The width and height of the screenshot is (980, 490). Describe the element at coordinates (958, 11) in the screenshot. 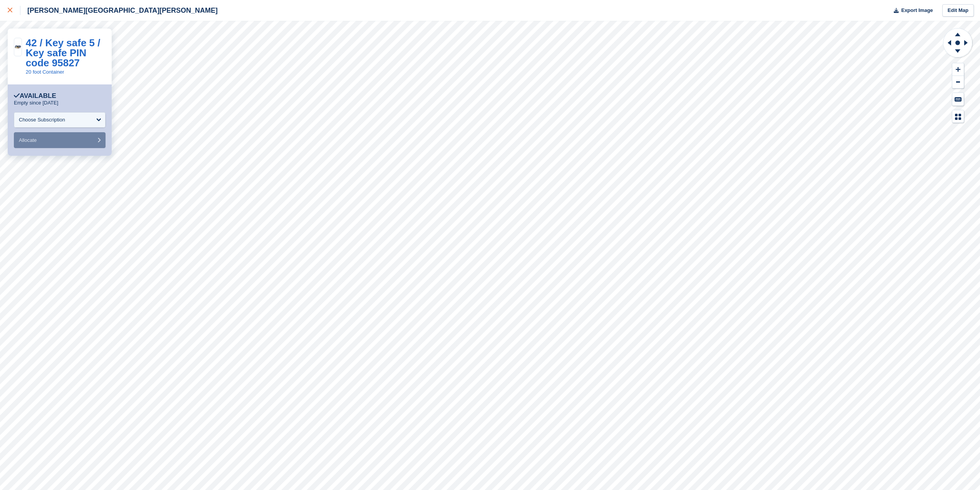

I see `a: Edit Map` at that location.